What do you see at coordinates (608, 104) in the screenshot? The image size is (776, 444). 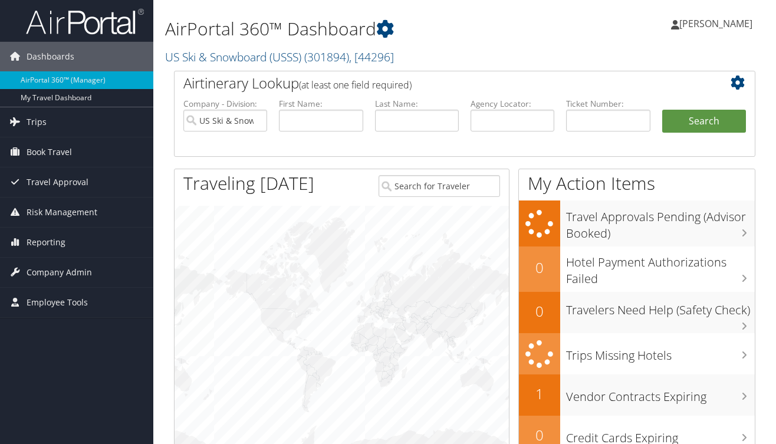 I see `label: Ticket Number:` at bounding box center [608, 104].